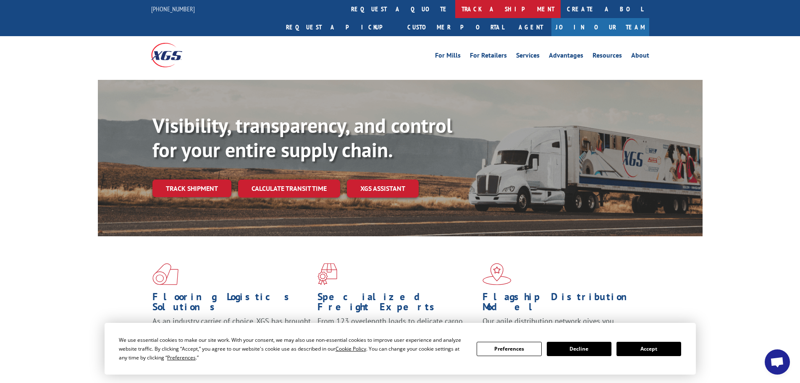 Image resolution: width=800 pixels, height=383 pixels. I want to click on a: Calculate transit time, so click(289, 188).